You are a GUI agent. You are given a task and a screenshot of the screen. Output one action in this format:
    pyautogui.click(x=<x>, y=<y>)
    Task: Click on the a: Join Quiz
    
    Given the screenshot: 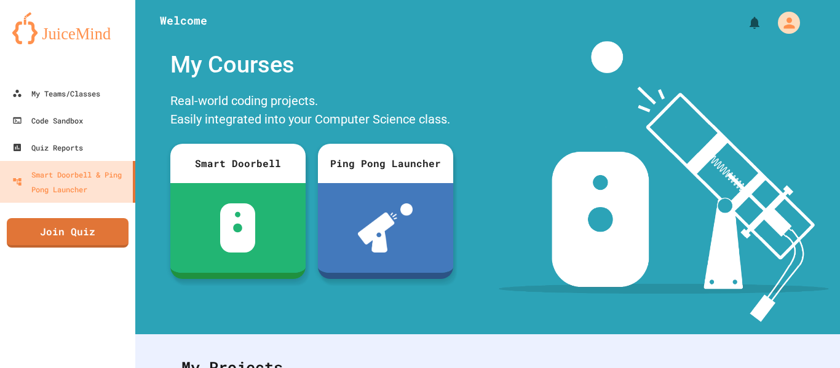 What is the action you would take?
    pyautogui.click(x=68, y=233)
    